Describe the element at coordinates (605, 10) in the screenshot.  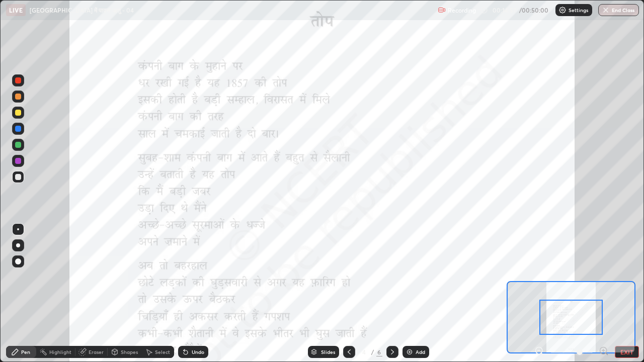
I see `img: end-class-cross` at that location.